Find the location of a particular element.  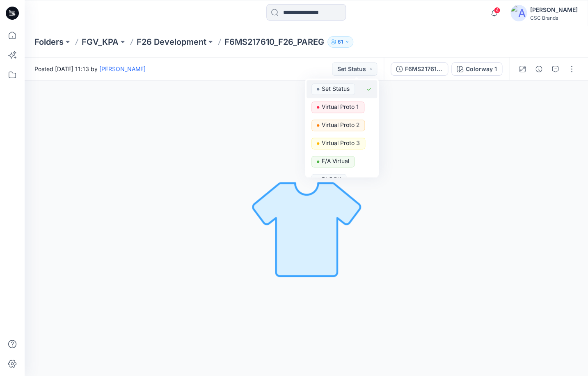

p: F26 Development is located at coordinates (171, 42).